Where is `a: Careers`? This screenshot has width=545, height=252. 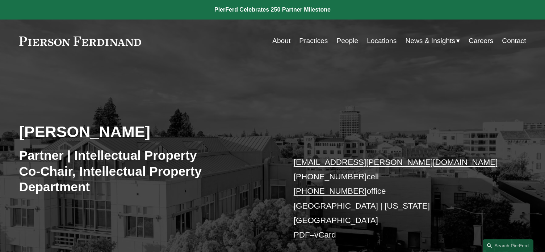 a: Careers is located at coordinates (481, 41).